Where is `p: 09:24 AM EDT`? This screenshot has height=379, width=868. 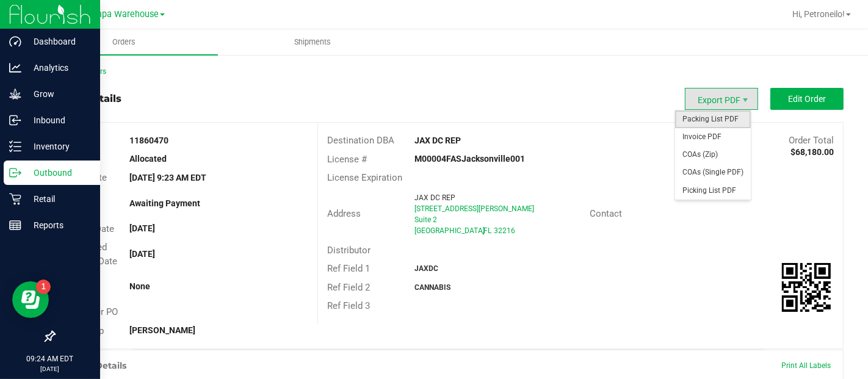
p: 09:24 AM EDT is located at coordinates (50, 359).